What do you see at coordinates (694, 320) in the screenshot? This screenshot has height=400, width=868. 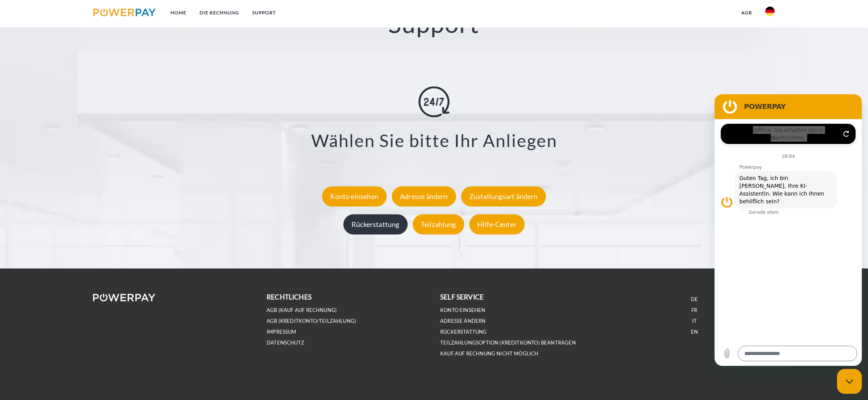 I see `a: IT` at bounding box center [694, 320].